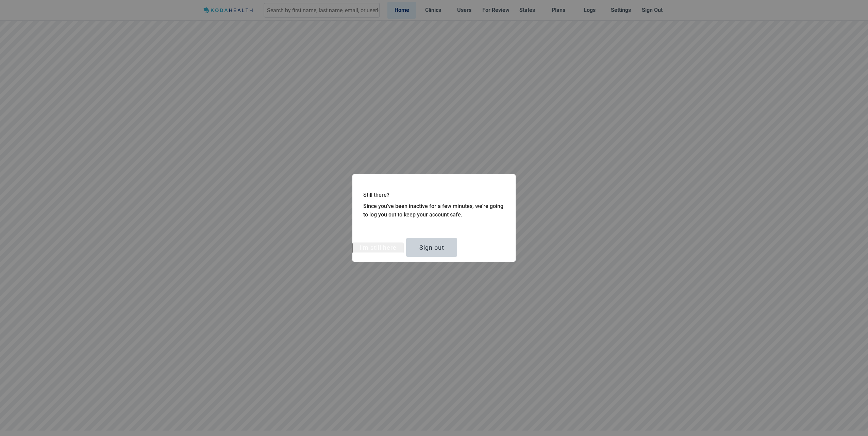 This screenshot has width=868, height=436. Describe the element at coordinates (434, 210) in the screenshot. I see `h3: Since you've been inactive for a few minutes, we're going to log you out to keep your account safe.` at that location.